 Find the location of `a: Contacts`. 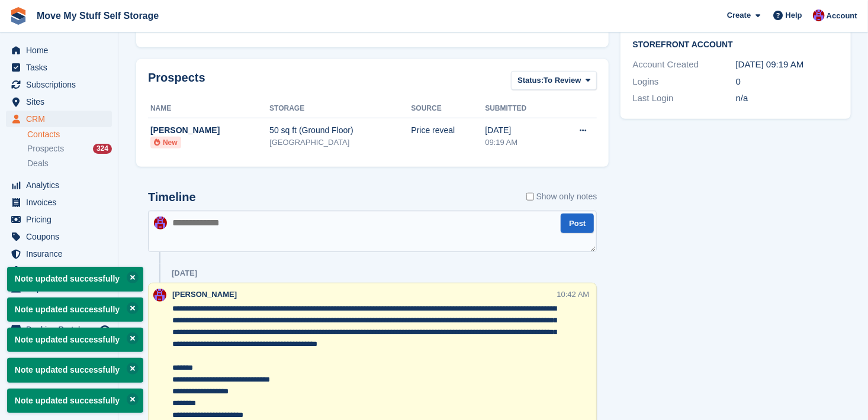

a: Contacts is located at coordinates (69, 134).